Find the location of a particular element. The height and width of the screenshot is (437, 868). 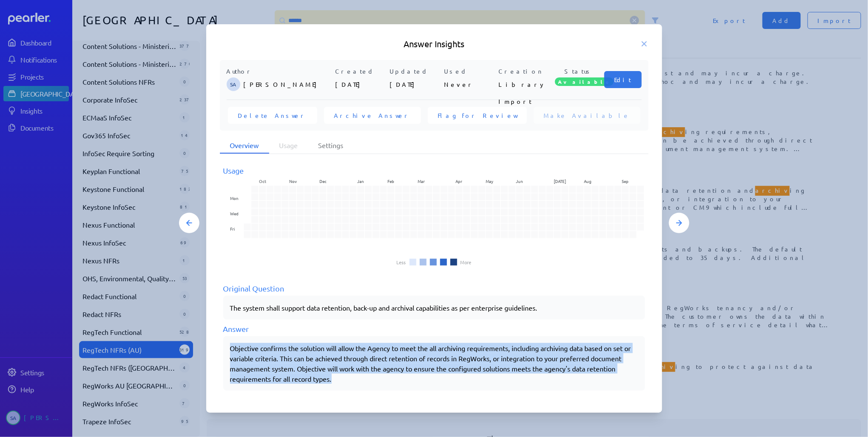

text: Nov is located at coordinates (293, 181).